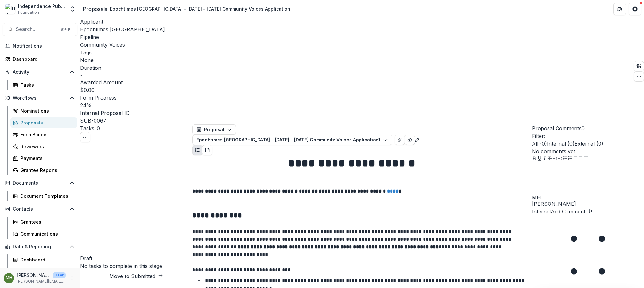 The width and height of the screenshot is (644, 288). What do you see at coordinates (545, 159) in the screenshot?
I see `button: Italicize` at bounding box center [545, 159].